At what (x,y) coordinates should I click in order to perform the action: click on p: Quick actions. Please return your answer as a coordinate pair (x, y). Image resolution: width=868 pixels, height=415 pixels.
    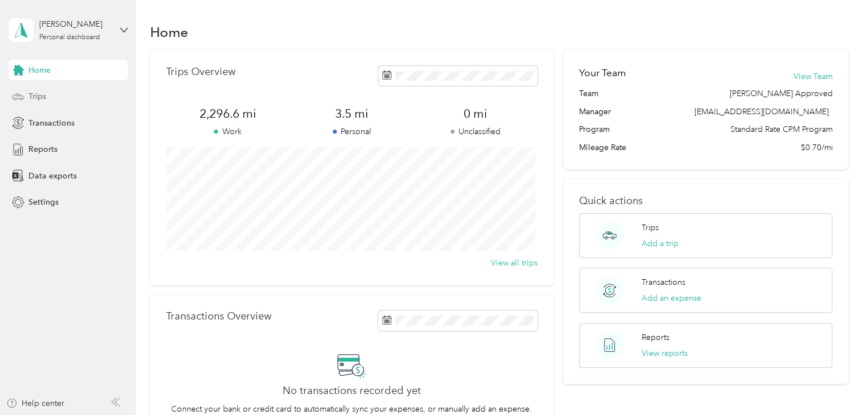
    Looking at the image, I should click on (705, 200).